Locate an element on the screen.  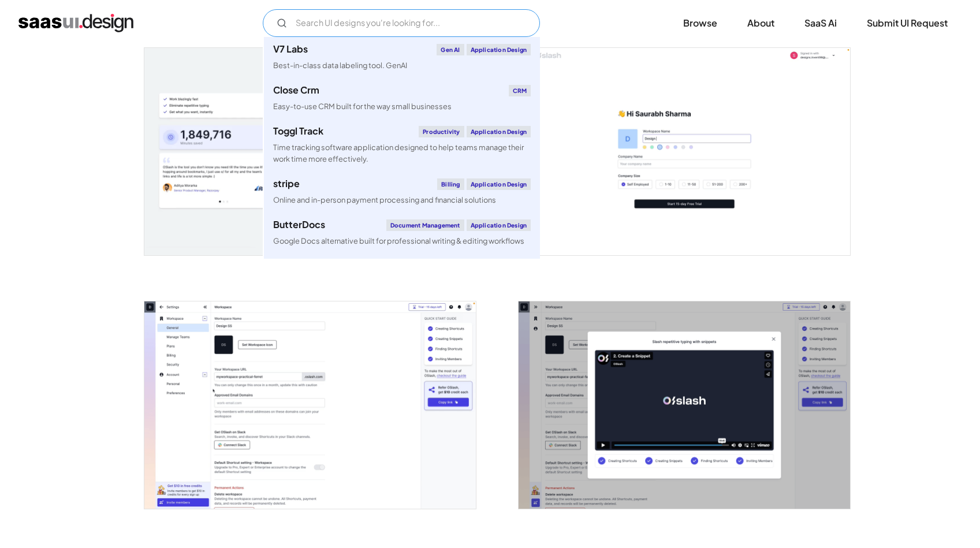
a: SaaS Ai is located at coordinates (821, 23).